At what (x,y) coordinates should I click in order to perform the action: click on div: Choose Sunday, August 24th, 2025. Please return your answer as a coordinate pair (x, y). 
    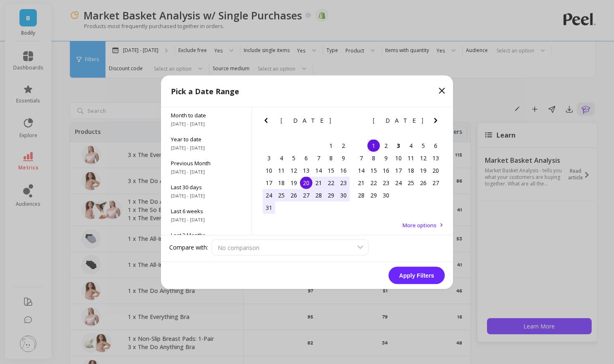
    Looking at the image, I should click on (269, 195).